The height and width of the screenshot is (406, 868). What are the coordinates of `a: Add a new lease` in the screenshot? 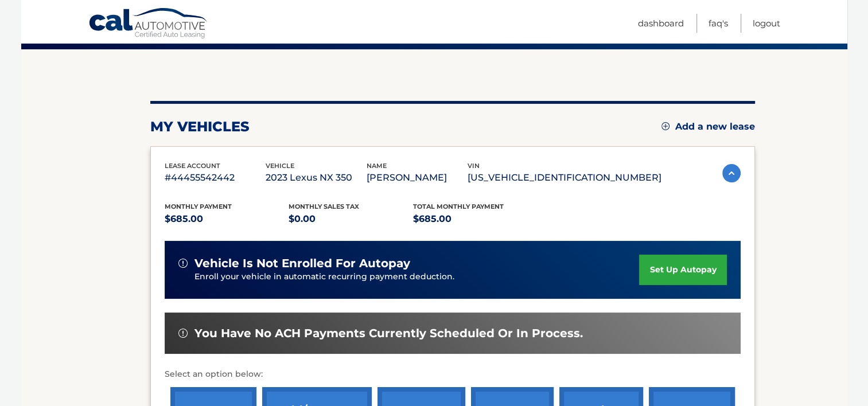 It's located at (708, 127).